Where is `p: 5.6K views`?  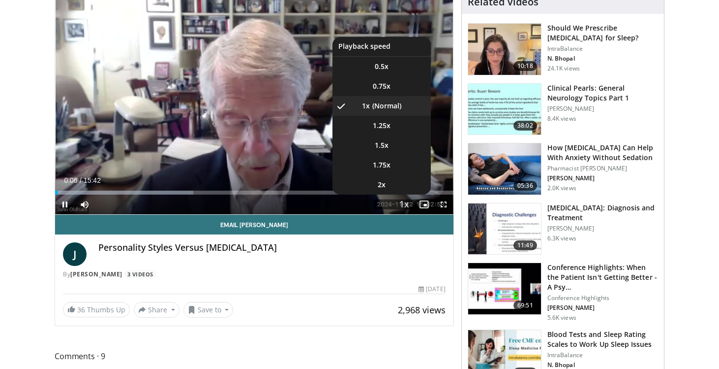
p: 5.6K views is located at coordinates (562, 317).